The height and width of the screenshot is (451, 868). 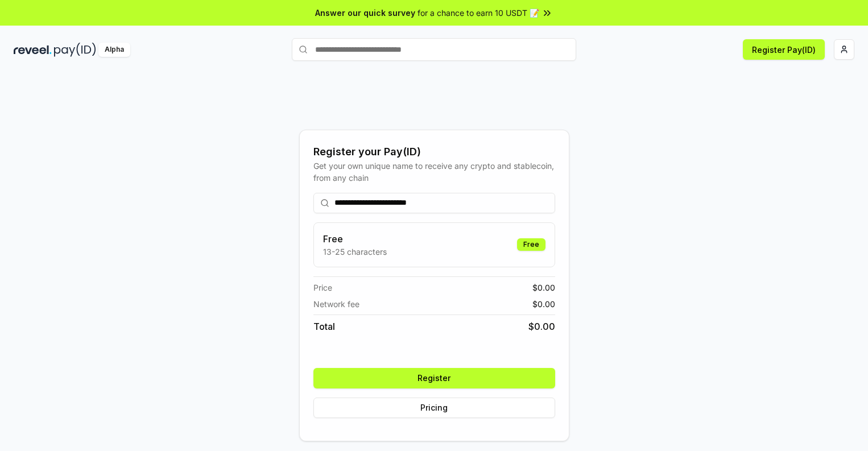 I want to click on span: Answer our quick survey, so click(x=365, y=13).